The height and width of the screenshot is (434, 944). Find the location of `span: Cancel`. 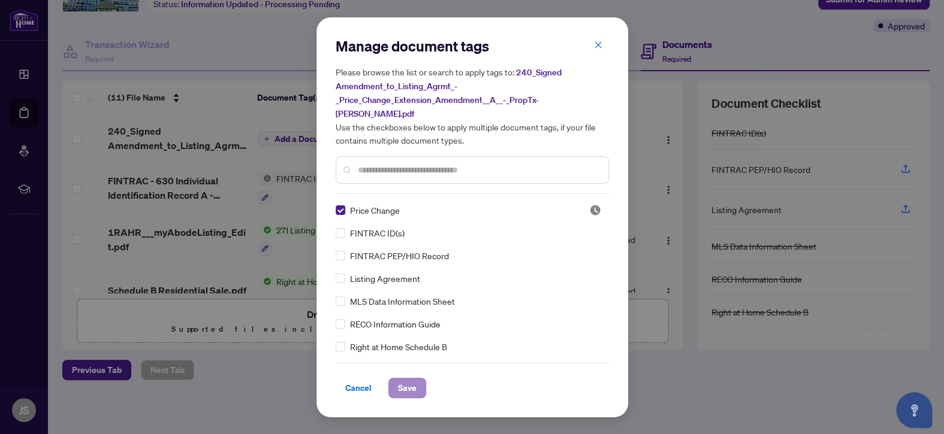

span: Cancel is located at coordinates (358, 388).